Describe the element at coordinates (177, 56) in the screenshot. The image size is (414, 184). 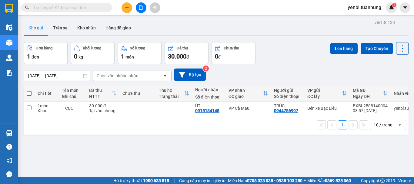
I see `span: 30.000` at that location.